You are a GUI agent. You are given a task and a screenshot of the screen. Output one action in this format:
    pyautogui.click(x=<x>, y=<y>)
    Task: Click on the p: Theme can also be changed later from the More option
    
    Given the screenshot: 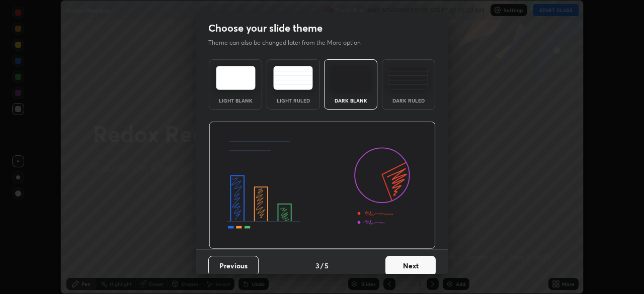 What is the action you would take?
    pyautogui.click(x=289, y=43)
    